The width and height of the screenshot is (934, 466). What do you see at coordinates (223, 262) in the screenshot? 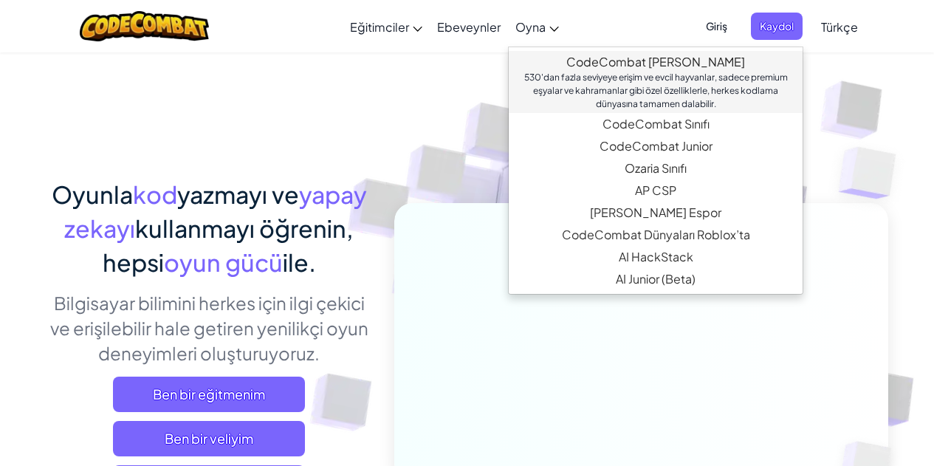
I see `span: oyun gücü` at bounding box center [223, 262].